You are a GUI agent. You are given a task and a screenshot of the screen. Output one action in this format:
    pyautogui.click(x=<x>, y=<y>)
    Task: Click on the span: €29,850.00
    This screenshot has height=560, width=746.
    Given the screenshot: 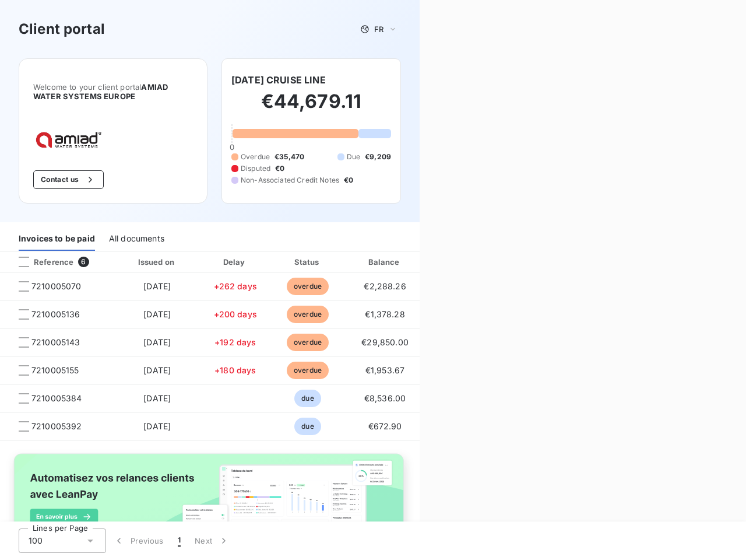 What is the action you would take?
    pyautogui.click(x=384, y=342)
    